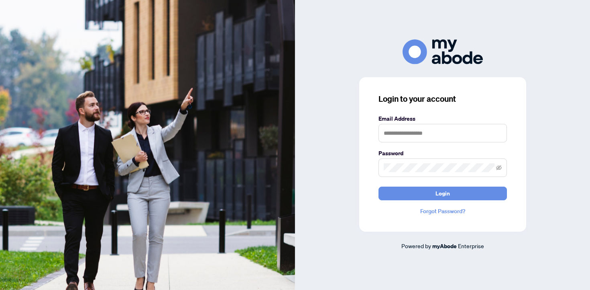 This screenshot has height=290, width=590. I want to click on span: Powered by, so click(417, 245).